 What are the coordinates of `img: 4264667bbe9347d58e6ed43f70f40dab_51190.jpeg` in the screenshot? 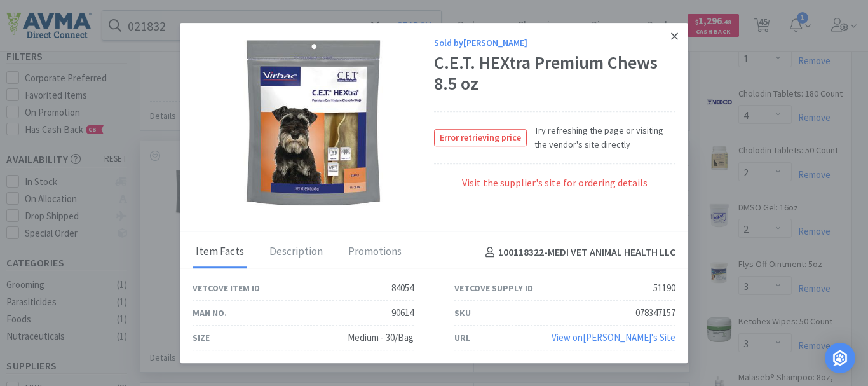 It's located at (313, 123).